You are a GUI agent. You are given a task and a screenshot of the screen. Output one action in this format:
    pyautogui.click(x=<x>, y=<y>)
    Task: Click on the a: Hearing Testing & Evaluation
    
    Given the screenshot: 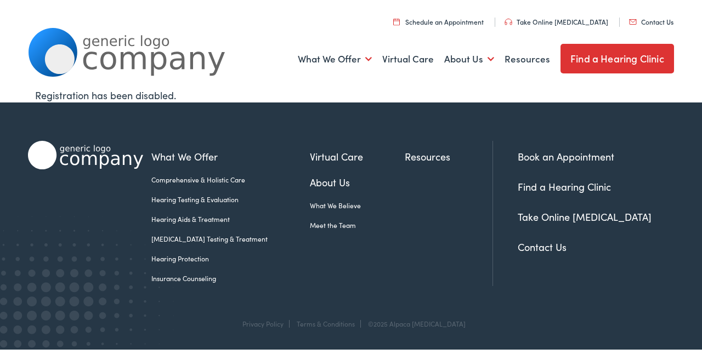 What is the action you would take?
    pyautogui.click(x=230, y=200)
    